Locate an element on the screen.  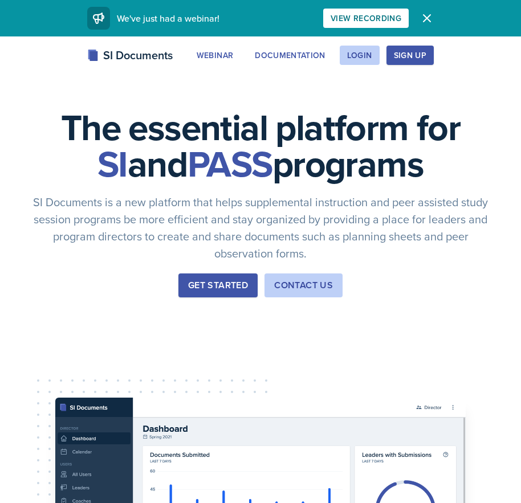
span: We've just had a webinar! is located at coordinates (168, 18).